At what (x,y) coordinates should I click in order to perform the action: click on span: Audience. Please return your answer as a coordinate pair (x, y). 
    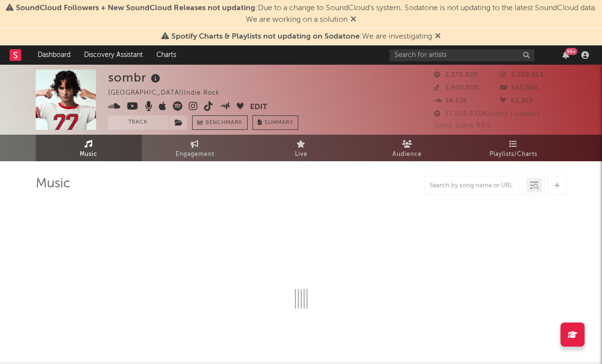
    Looking at the image, I should click on (407, 154).